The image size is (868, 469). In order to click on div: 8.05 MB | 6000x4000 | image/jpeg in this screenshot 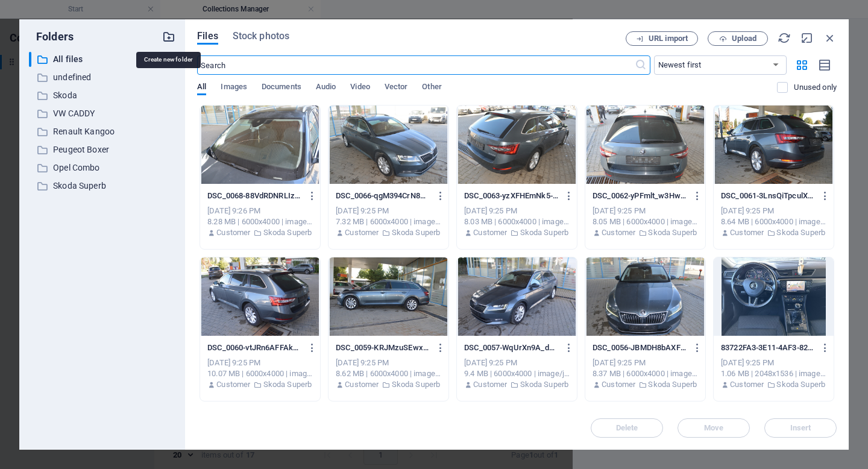, I will do `click(645, 222)`.